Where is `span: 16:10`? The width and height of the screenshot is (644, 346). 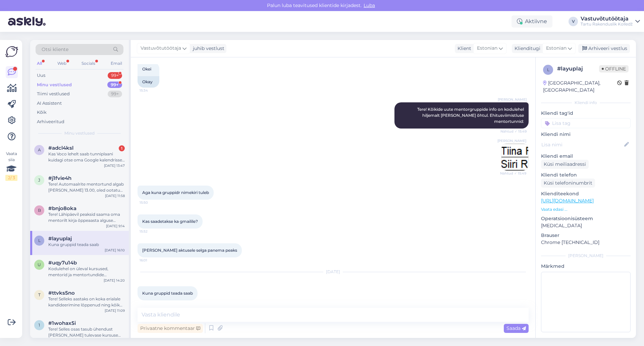
span: 16:10 is located at coordinates (152, 303).